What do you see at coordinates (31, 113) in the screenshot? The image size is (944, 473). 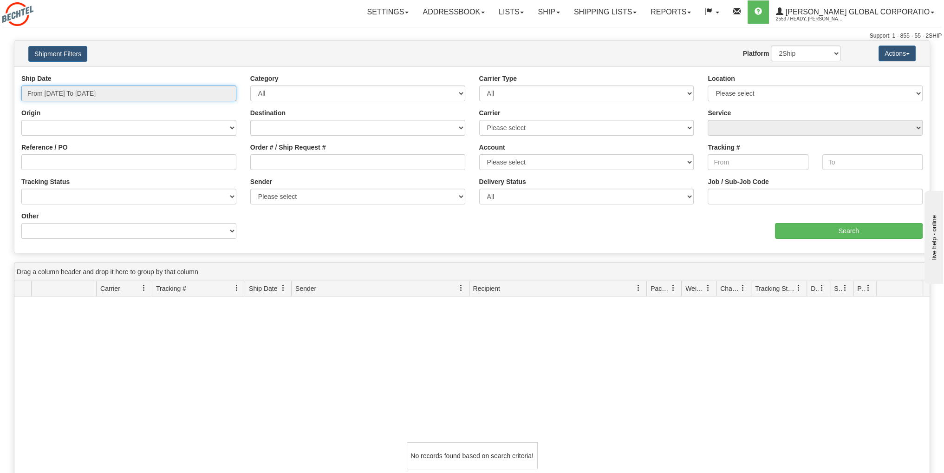 I see `label: Origin` at bounding box center [31, 113].